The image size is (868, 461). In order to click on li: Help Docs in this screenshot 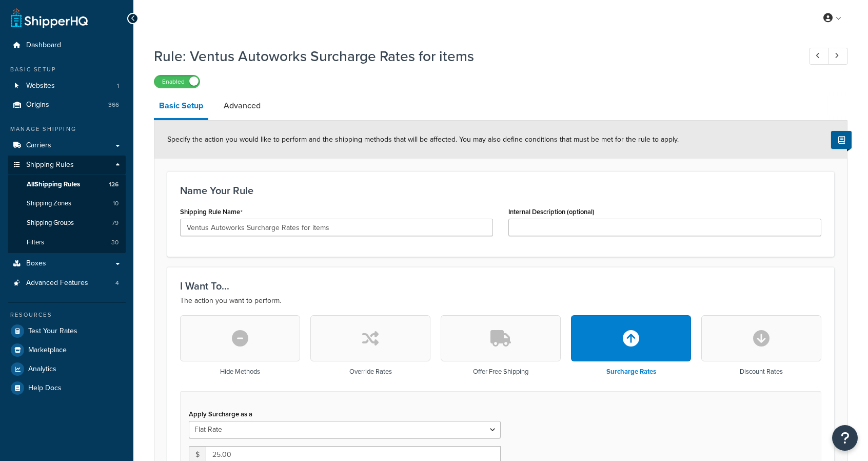, I will do `click(66, 388)`.